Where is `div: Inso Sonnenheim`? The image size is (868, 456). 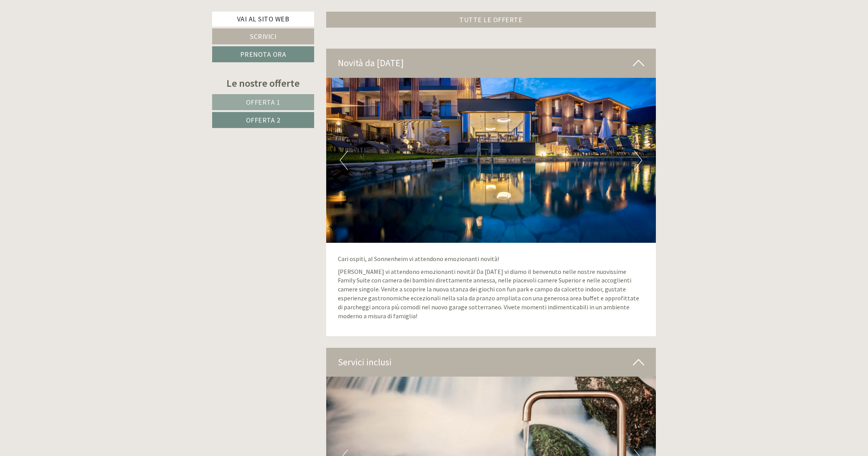 div: Inso Sonnenheim is located at coordinates (63, 25).